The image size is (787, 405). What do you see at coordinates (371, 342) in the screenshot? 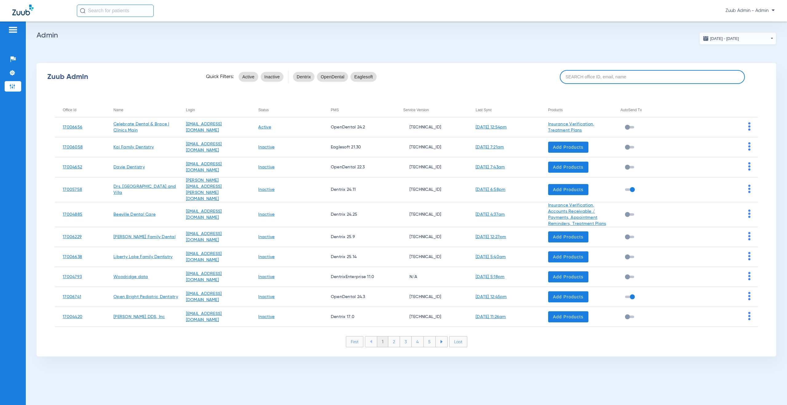
I see `img: arrow-left-blue.svg` at bounding box center [371, 342].